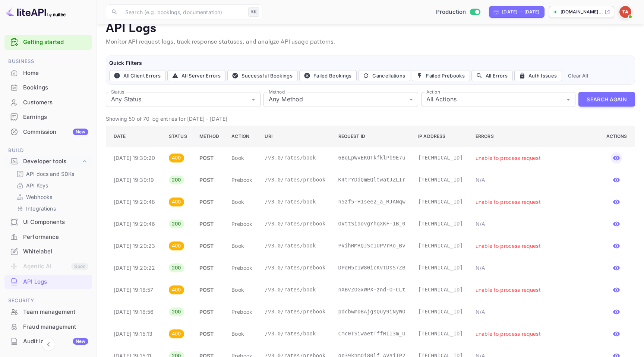 Image resolution: width=644 pixels, height=357 pixels. What do you see at coordinates (441, 136) in the screenshot?
I see `th: IP Address` at bounding box center [441, 136].